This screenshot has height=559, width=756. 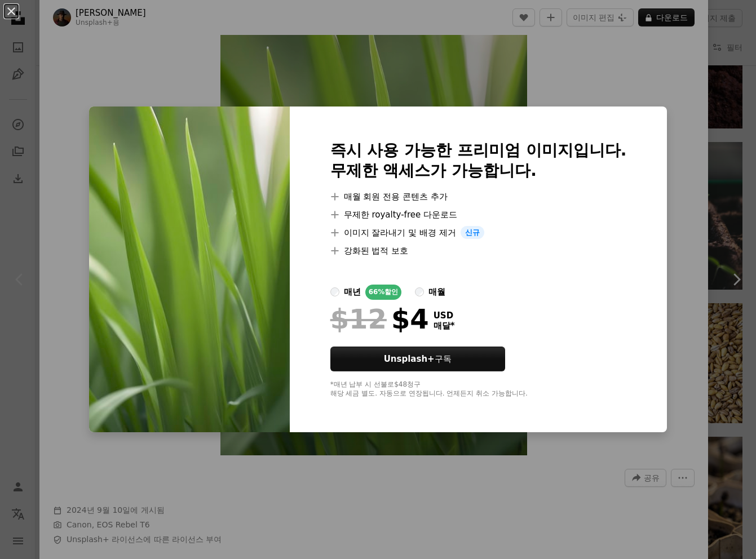 What do you see at coordinates (478, 161) in the screenshot?
I see `h2: 즉시 사용 가능한 프리미엄 이미지입니다. 무제한 액세스가 가능합니다.` at bounding box center [478, 161].